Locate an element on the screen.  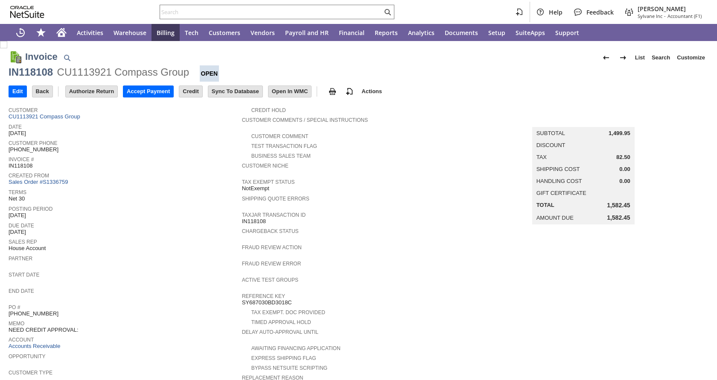
span: House Account is located at coordinates (27, 248).